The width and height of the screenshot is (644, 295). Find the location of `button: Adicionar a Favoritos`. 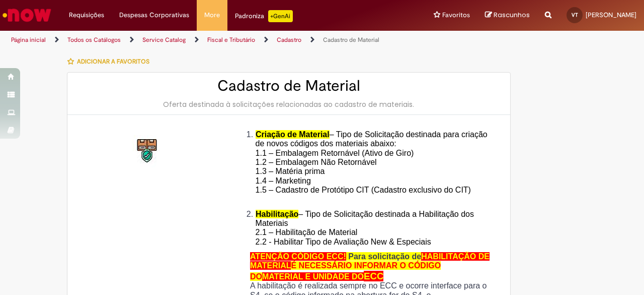

button: Adicionar a Favoritos is located at coordinates (111, 61).